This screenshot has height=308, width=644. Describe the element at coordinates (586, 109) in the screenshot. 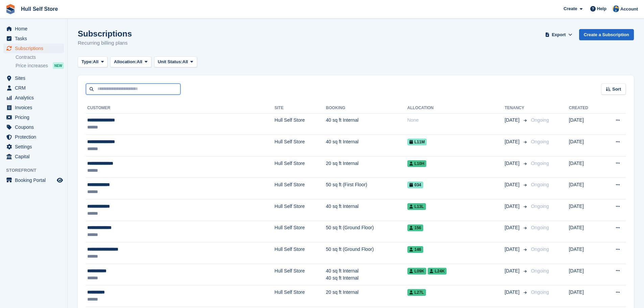

I see `th: Created` at that location.